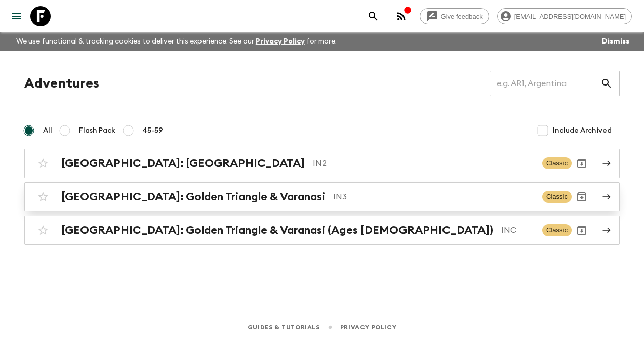  Describe the element at coordinates (373, 16) in the screenshot. I see `button: search adventures` at that location.